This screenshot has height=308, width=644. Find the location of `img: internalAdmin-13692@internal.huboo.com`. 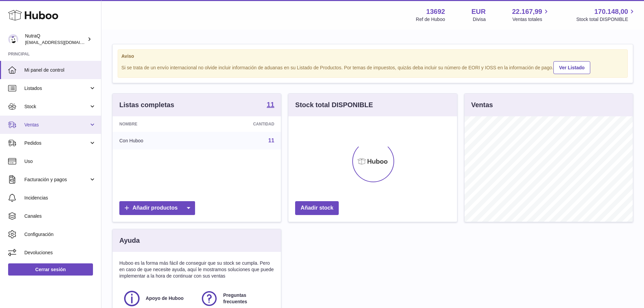

img: internalAdmin-13692@internal.huboo.com is located at coordinates (13, 39).